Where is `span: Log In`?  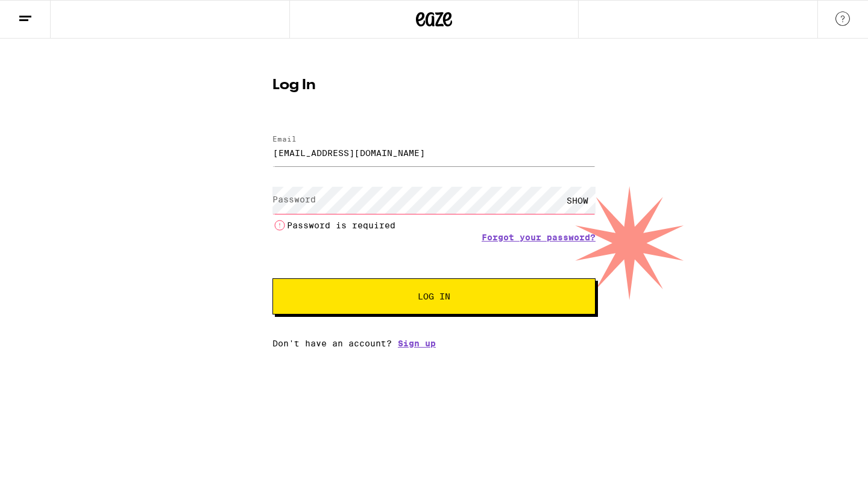 span: Log In is located at coordinates (434, 296).